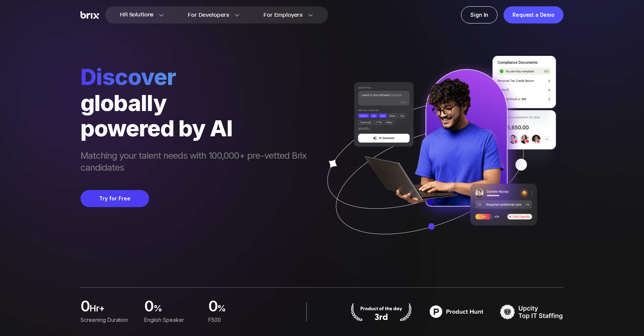 This screenshot has height=336, width=644. What do you see at coordinates (283, 15) in the screenshot?
I see `span: For Employers` at bounding box center [283, 15].